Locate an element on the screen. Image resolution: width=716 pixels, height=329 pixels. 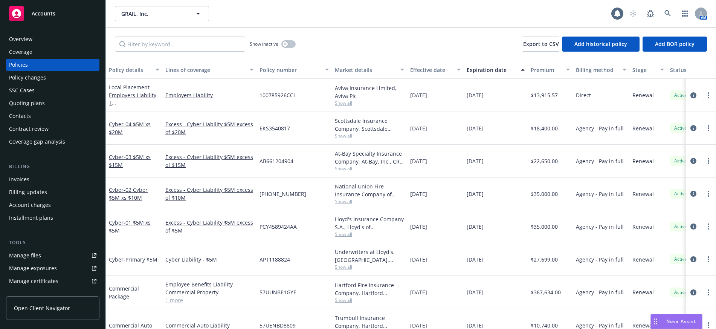
a: Coverage is located at coordinates (53, 52).